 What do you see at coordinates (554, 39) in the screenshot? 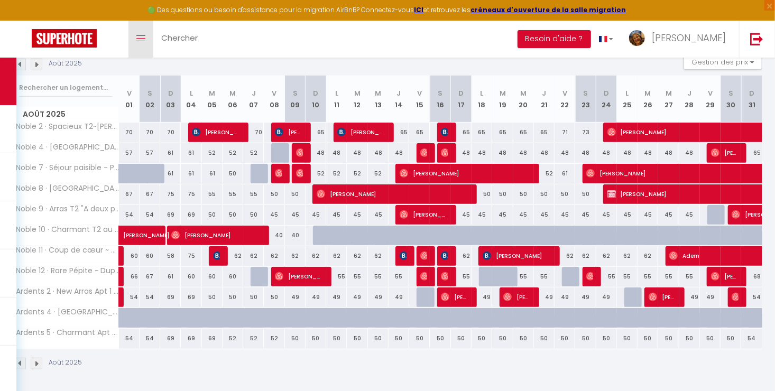
I see `button: Besoin d'aide ?` at bounding box center [554, 39].